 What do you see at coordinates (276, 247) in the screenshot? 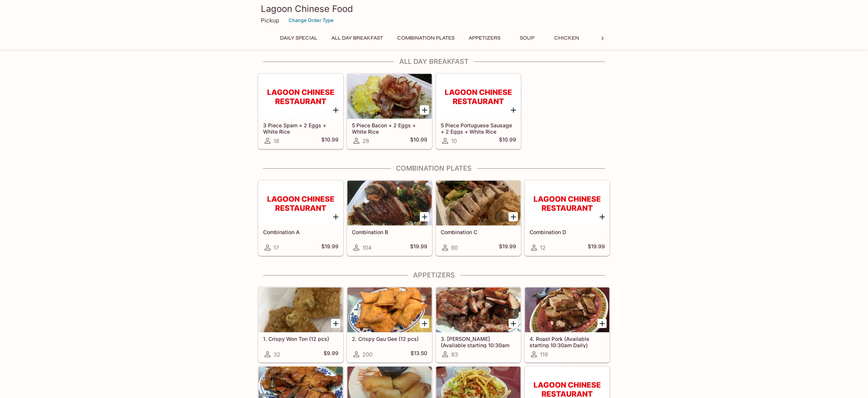
I see `span: 17` at bounding box center [276, 247].